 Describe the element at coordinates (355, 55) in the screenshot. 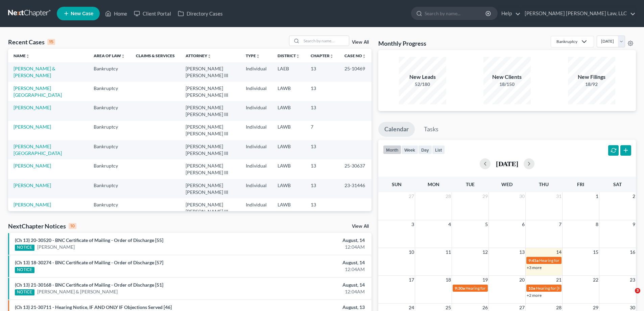

I see `a: Case Nounfold_more` at that location.